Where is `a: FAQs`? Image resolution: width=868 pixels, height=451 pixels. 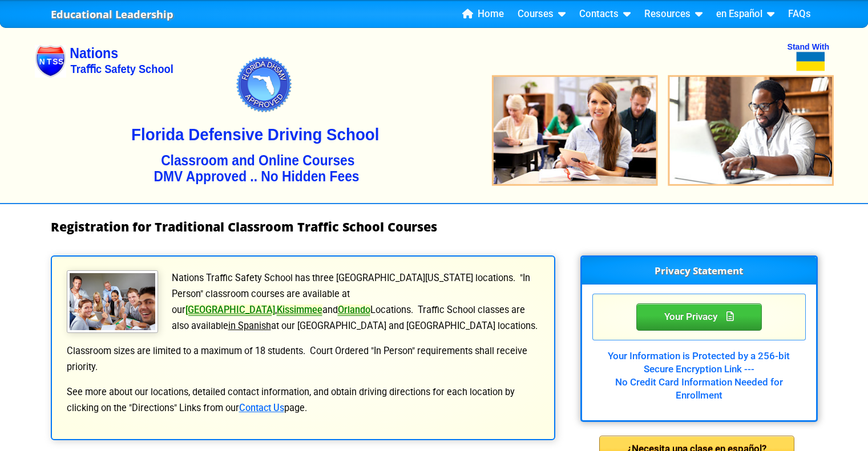 a: FAQs is located at coordinates (800, 15).